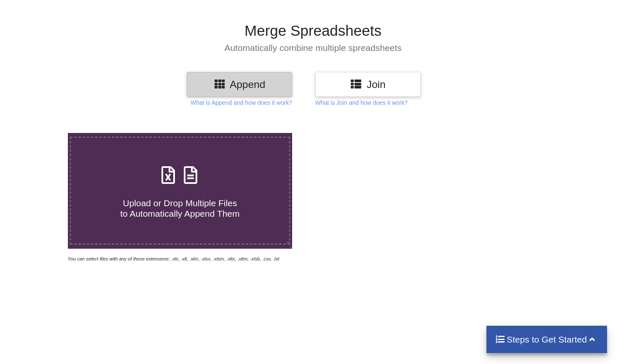 This screenshot has height=364, width=626. I want to click on span: Upload or Drop Multiple Files to Automatically Append Them, so click(179, 208).